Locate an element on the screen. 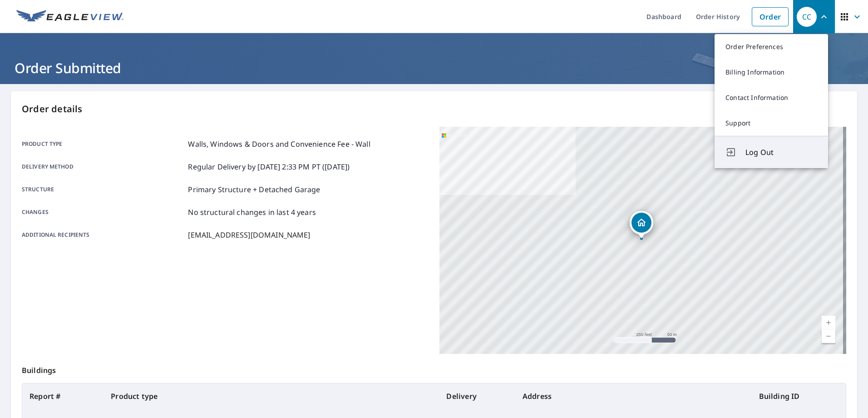 This screenshot has width=868, height=418. p: Walls, Windows & Doors and Convenience Fee - Wall is located at coordinates (279, 144).